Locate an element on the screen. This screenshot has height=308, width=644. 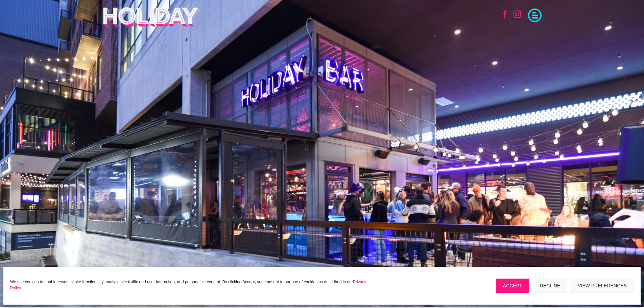
a: Privacy Policy is located at coordinates (188, 285).